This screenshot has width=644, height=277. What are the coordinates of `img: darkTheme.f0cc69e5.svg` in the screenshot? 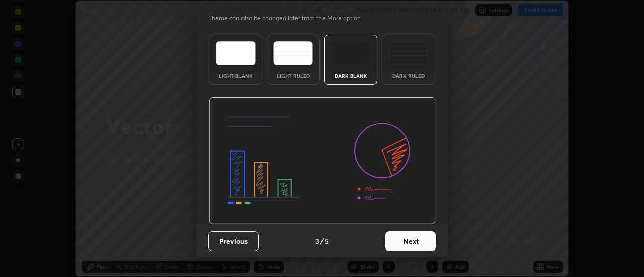 It's located at (351, 54).